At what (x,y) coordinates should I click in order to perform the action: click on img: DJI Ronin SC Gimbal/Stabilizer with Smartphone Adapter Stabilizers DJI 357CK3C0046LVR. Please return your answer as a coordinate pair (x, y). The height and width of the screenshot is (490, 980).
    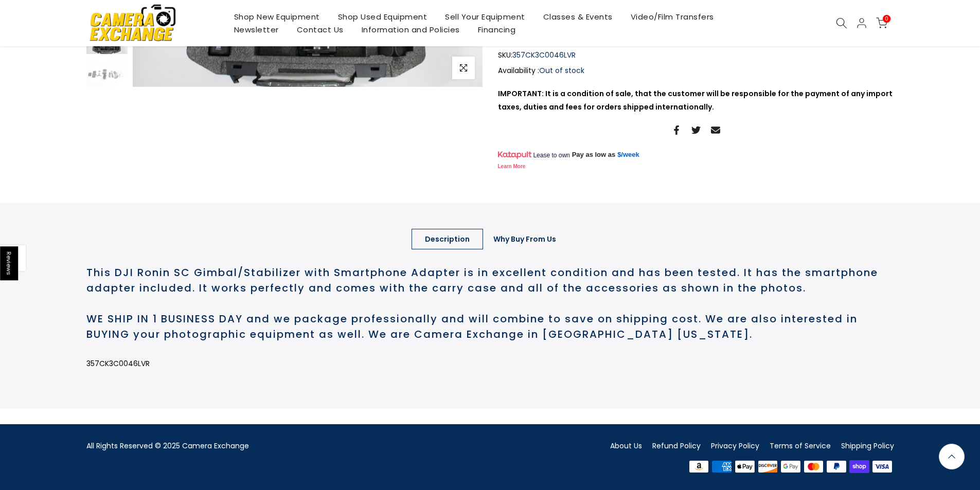
    Looking at the image, I should click on (107, 72).